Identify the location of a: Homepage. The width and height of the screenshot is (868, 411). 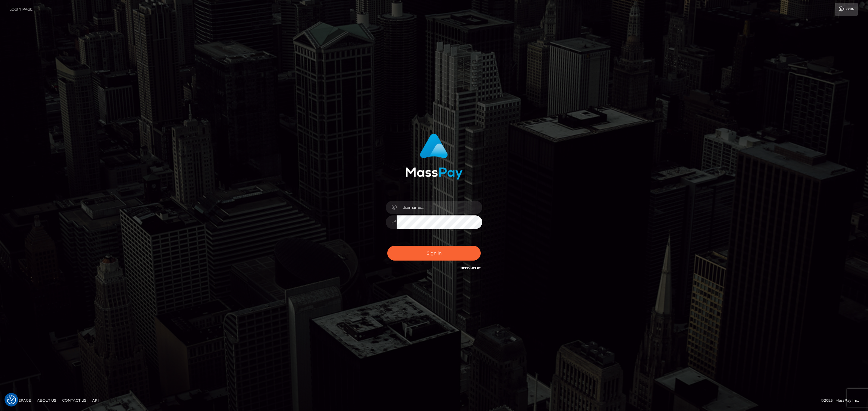
(20, 400).